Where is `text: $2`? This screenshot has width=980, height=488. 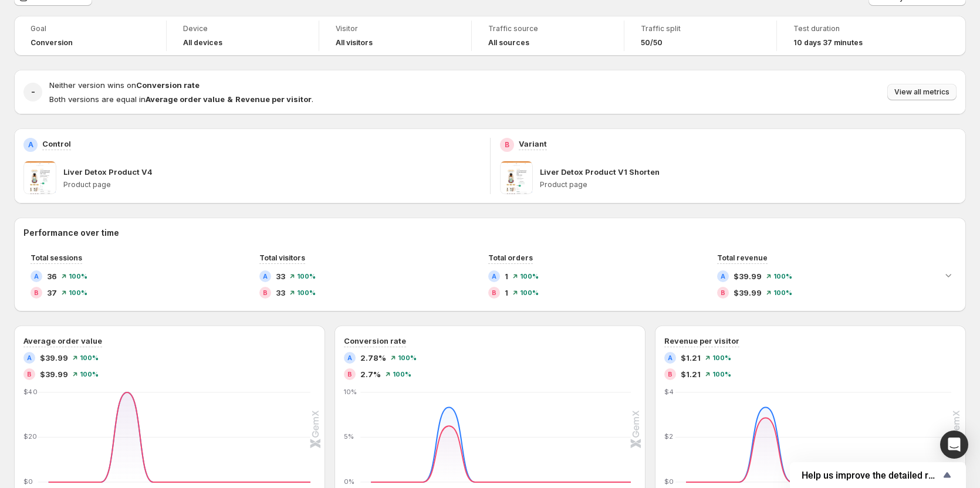 text: $2 is located at coordinates (669, 437).